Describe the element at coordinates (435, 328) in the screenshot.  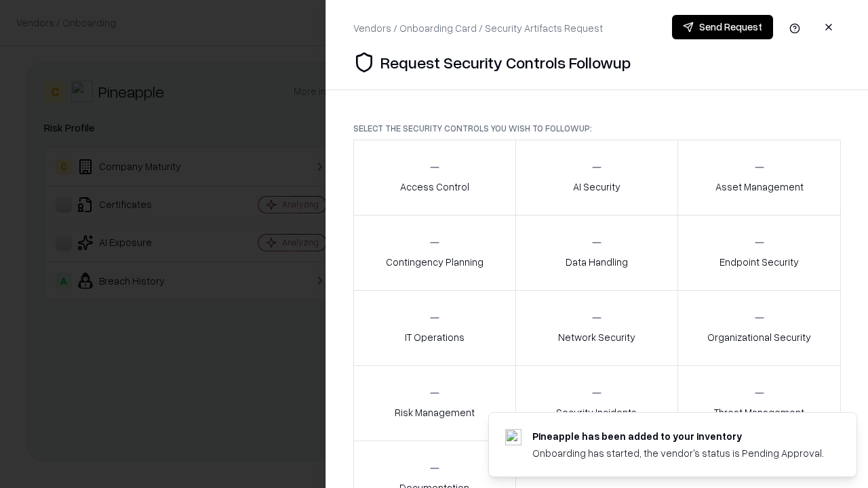
I see `button: IT Operations` at that location.